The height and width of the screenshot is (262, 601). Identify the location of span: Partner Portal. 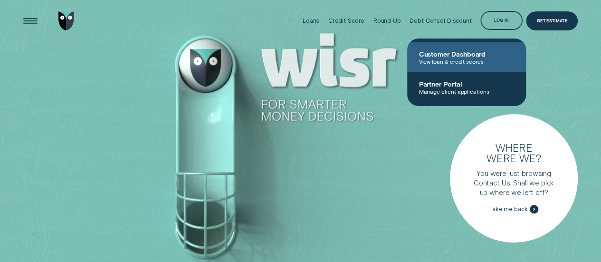
(466, 84).